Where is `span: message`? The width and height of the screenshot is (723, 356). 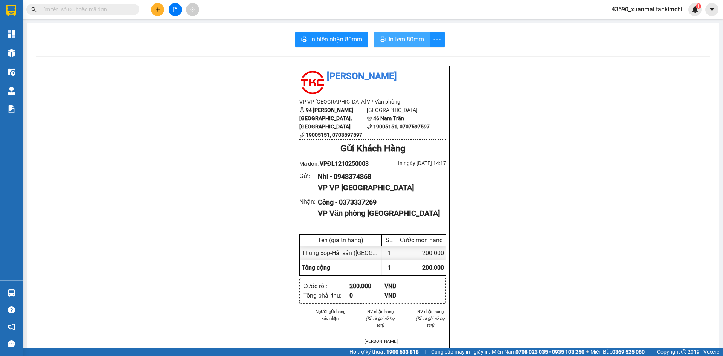
span: message is located at coordinates (11, 343).